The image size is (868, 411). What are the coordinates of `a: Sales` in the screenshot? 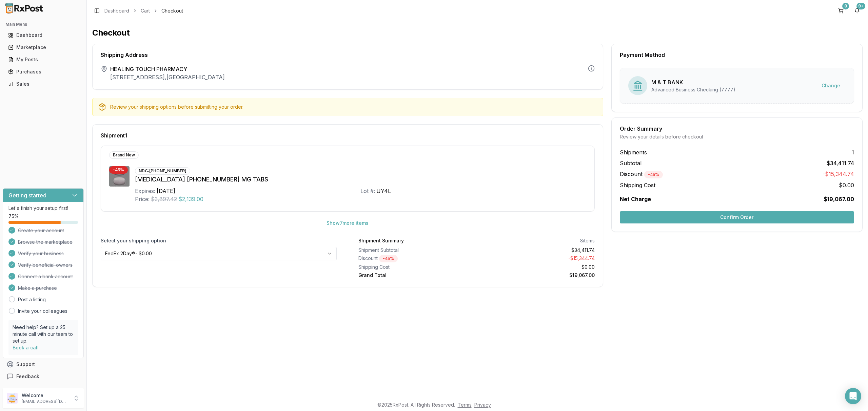 It's located at (43, 84).